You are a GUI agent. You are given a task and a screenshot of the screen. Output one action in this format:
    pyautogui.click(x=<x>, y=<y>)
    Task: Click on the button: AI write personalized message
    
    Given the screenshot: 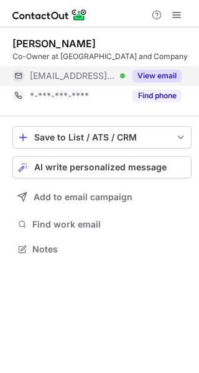 What is the action you would take?
    pyautogui.click(x=102, y=167)
    